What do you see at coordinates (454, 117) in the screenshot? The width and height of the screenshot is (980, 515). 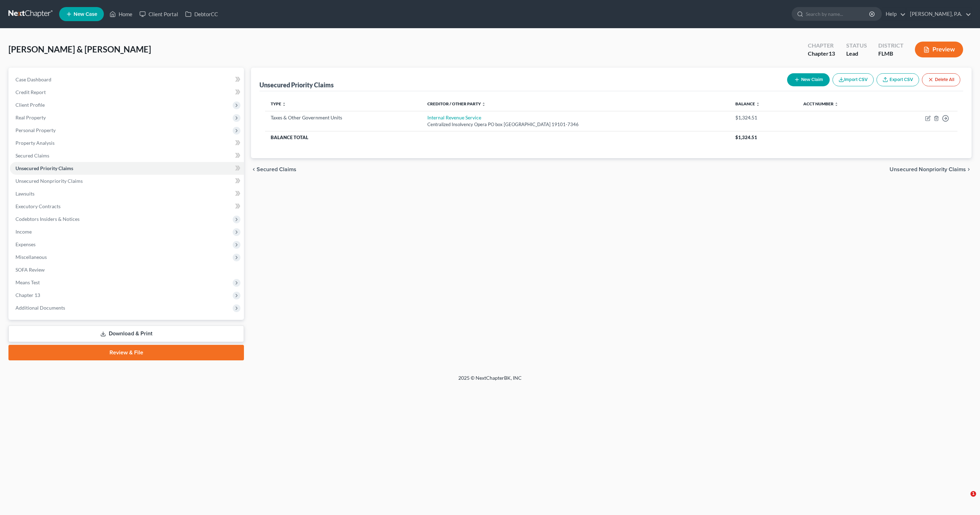 I see `a: Internal Revenue Service` at bounding box center [454, 117].